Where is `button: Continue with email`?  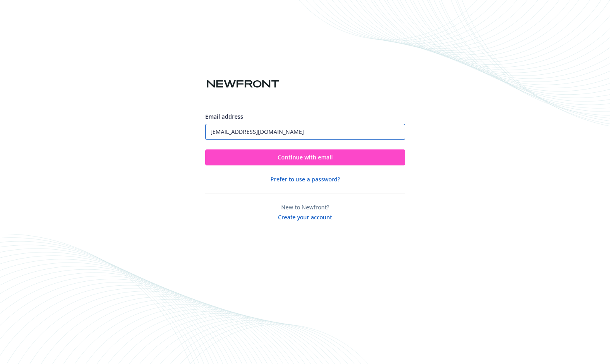
button: Continue with email is located at coordinates (305, 157).